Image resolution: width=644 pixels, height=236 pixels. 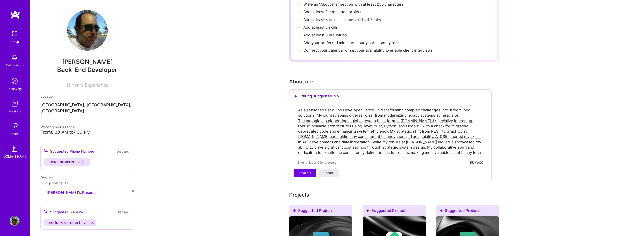 What do you see at coordinates (328, 173) in the screenshot?
I see `span: Cancel` at bounding box center [328, 173].